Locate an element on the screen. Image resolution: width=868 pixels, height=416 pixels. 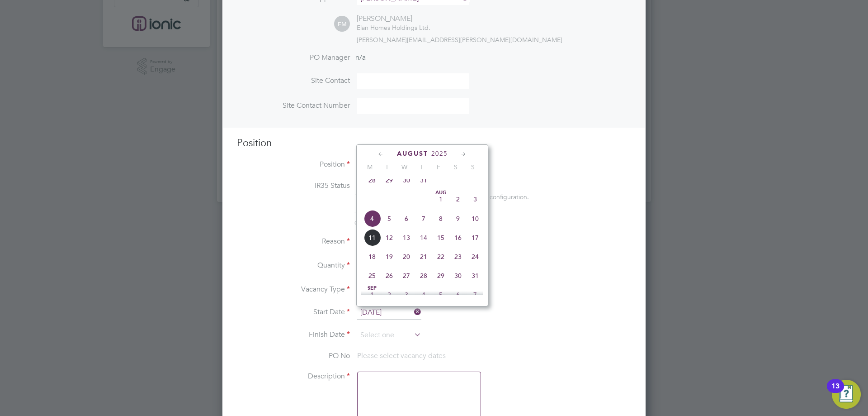
span: 23 is located at coordinates (458, 256).